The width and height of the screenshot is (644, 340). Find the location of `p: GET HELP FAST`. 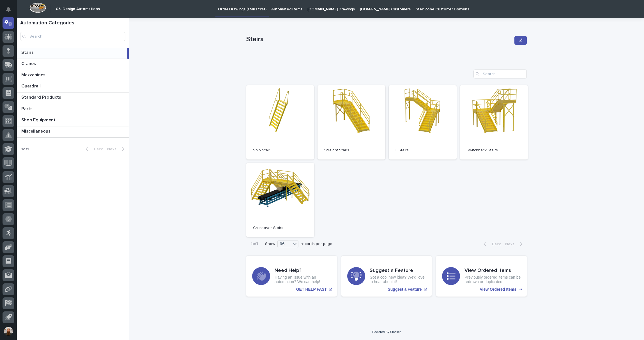

p: GET HELP FAST is located at coordinates (311, 289).